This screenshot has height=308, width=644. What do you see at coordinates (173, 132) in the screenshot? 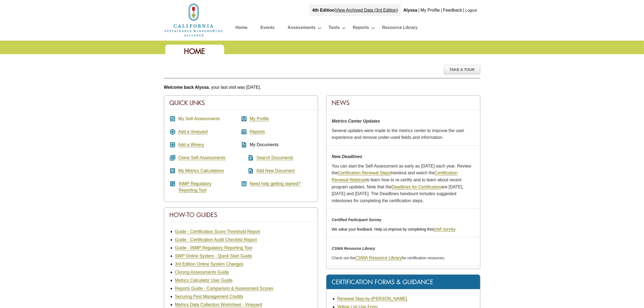
I see `i: add_circle` at bounding box center [173, 132].